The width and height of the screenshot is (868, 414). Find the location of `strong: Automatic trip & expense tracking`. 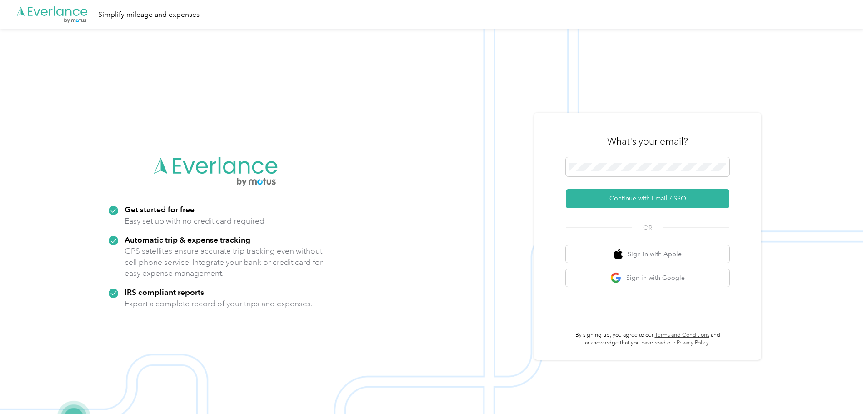

strong: Automatic trip & expense tracking is located at coordinates (187, 239).